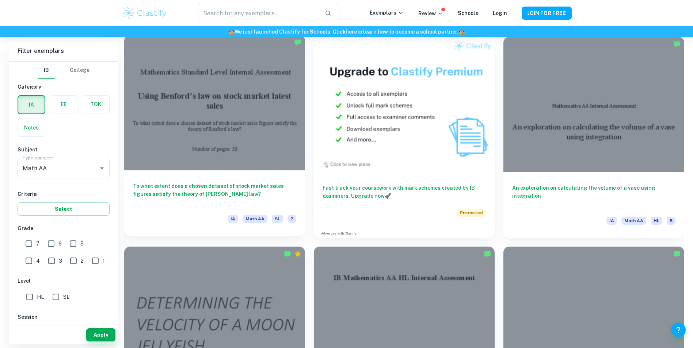 This screenshot has height=348, width=693. What do you see at coordinates (64, 150) in the screenshot?
I see `h6: Subject` at bounding box center [64, 150].